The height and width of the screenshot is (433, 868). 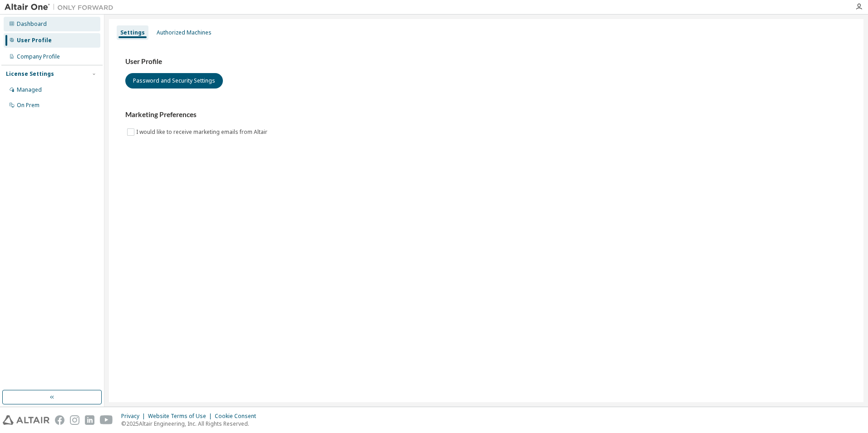 I want to click on h3: Marketing Preferences, so click(x=486, y=115).